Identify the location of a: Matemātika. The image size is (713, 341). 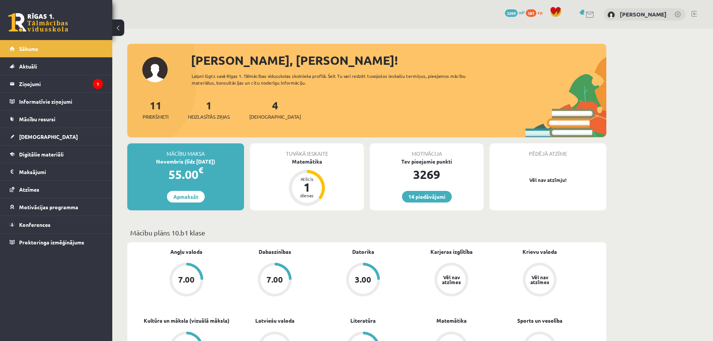
(451, 320).